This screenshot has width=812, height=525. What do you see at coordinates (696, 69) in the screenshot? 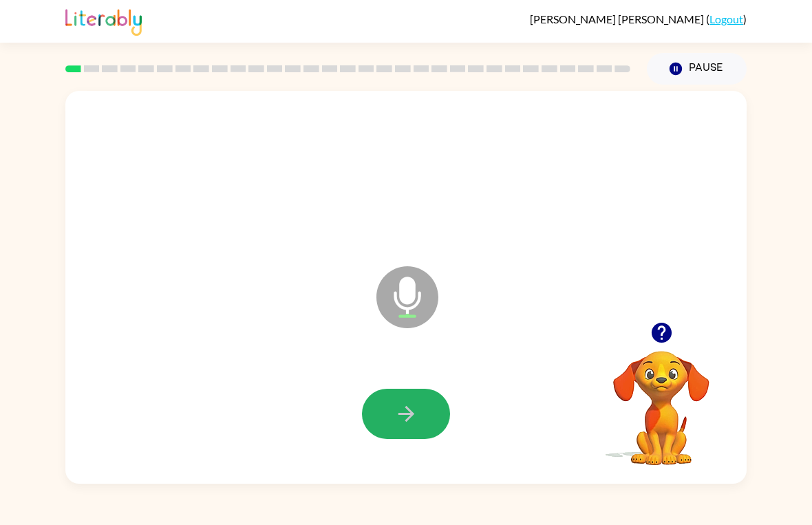
I see `button: Pause` at bounding box center [696, 69].